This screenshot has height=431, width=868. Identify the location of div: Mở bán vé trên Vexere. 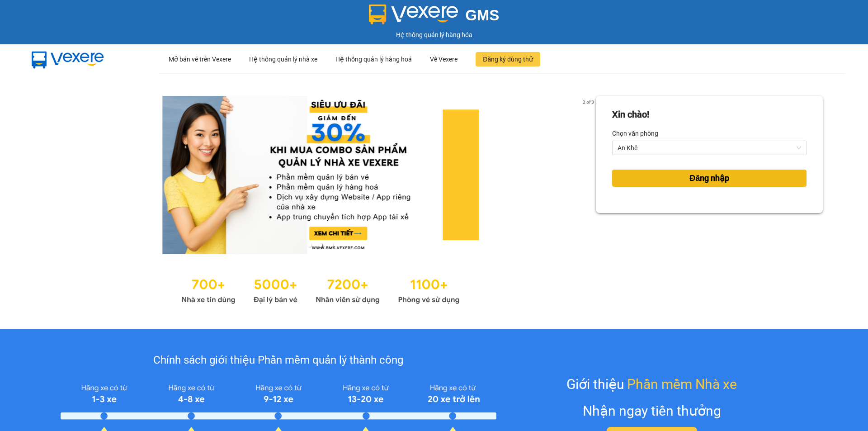
(200, 59).